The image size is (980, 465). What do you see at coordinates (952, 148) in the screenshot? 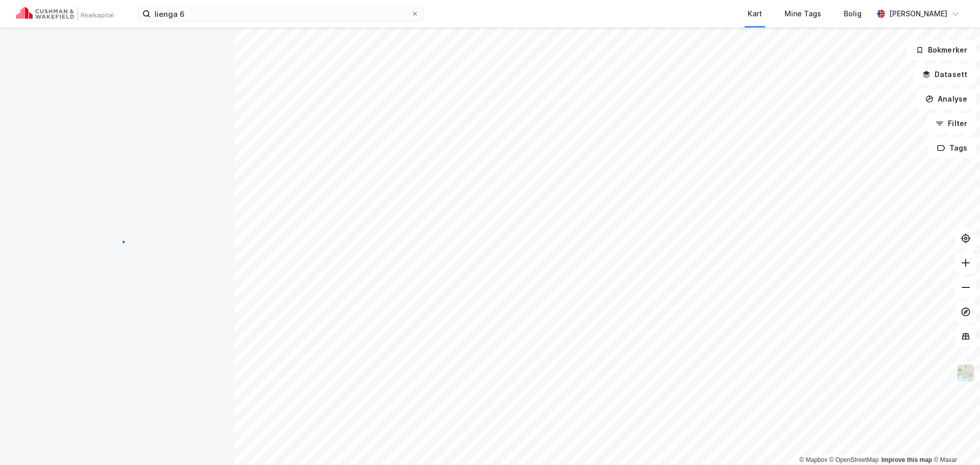
I see `button: Tags` at bounding box center [952, 148].